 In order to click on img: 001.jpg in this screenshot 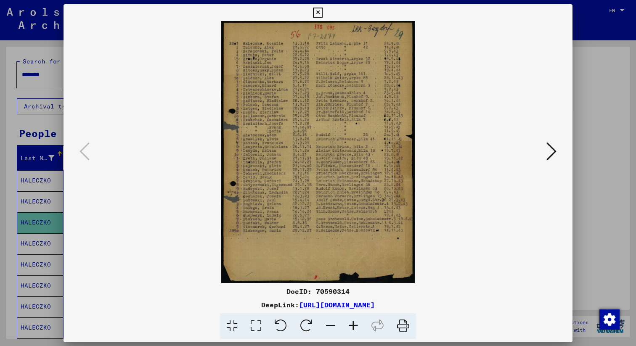, I will do `click(318, 152)`.